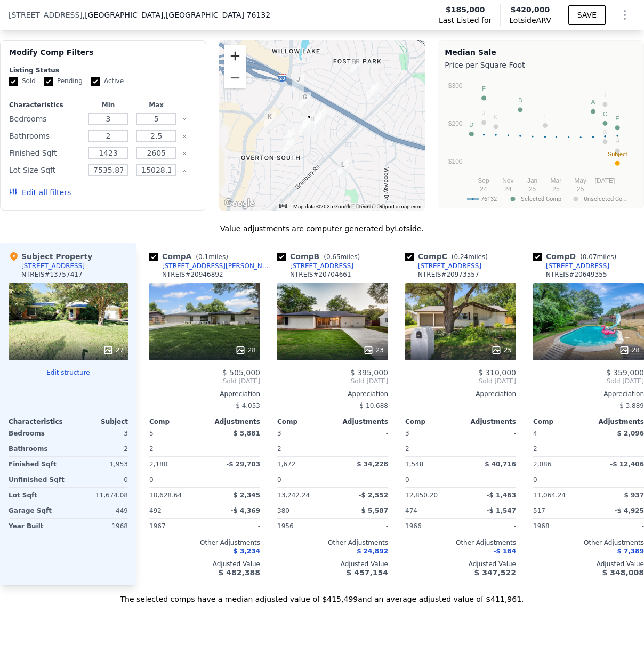 This screenshot has height=645, width=644. What do you see at coordinates (617, 141) in the screenshot?
I see `text: H` at bounding box center [617, 141].